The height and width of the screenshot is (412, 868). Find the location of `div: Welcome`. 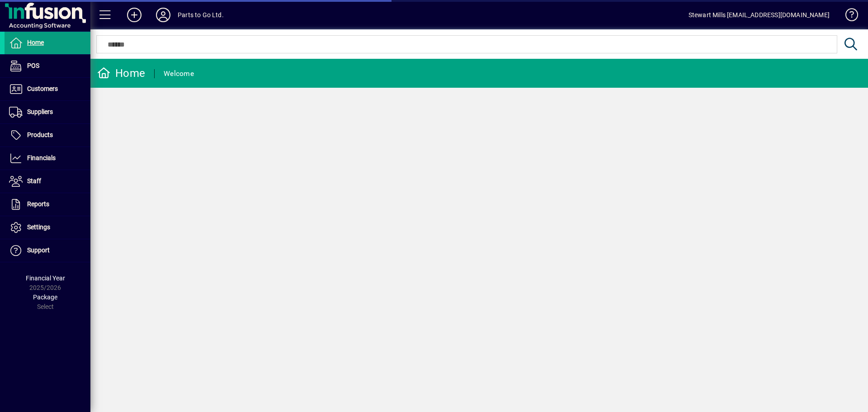

div: Welcome is located at coordinates (178, 74).